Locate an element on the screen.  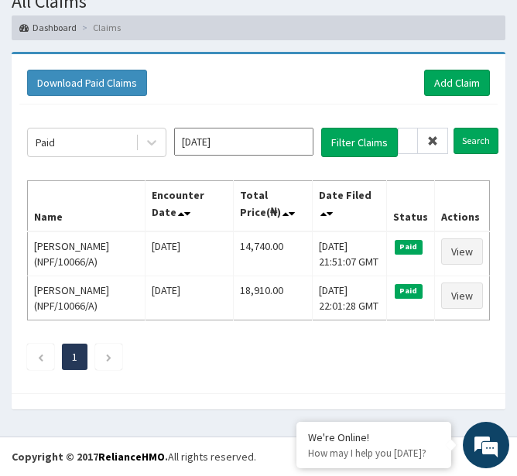
span: We're online! is located at coordinates (152, 219).